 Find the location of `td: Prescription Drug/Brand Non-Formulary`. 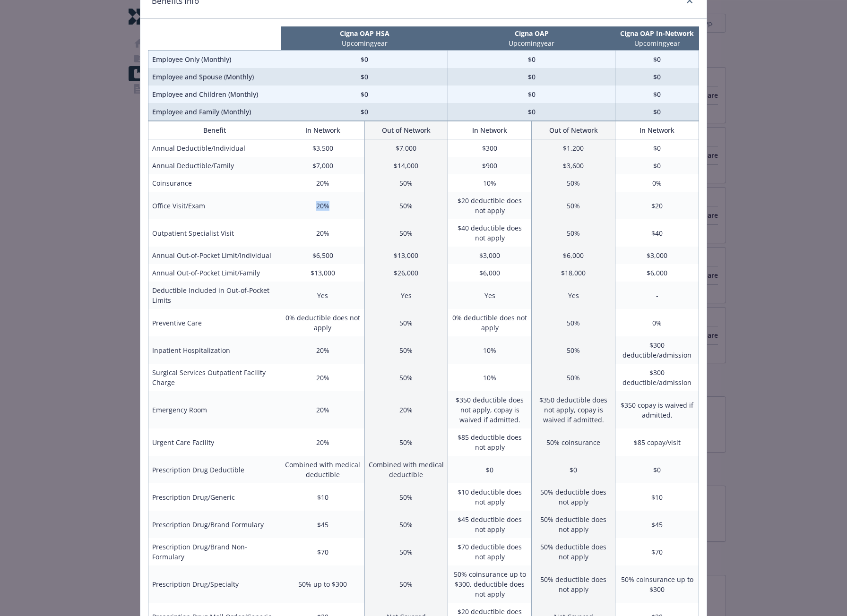

td: Prescription Drug/Brand Non-Formulary is located at coordinates (214, 552).